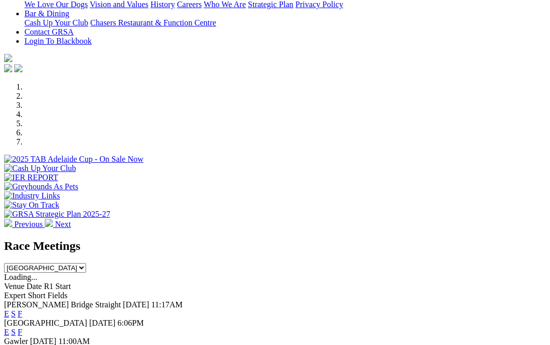 This screenshot has width=550, height=345. I want to click on img: IER REPORT, so click(31, 178).